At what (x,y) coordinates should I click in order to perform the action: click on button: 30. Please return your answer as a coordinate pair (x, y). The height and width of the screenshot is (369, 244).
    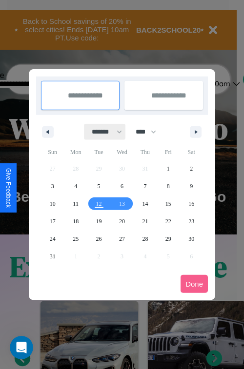
    Looking at the image, I should click on (191, 239).